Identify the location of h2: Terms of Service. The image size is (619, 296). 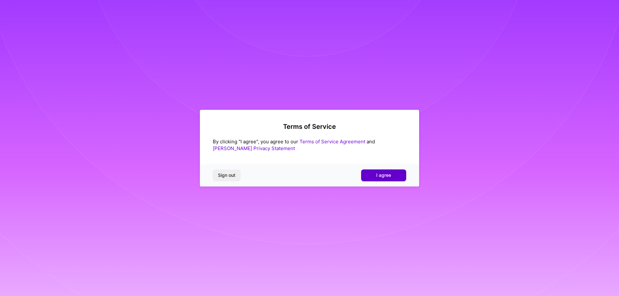
(310, 127).